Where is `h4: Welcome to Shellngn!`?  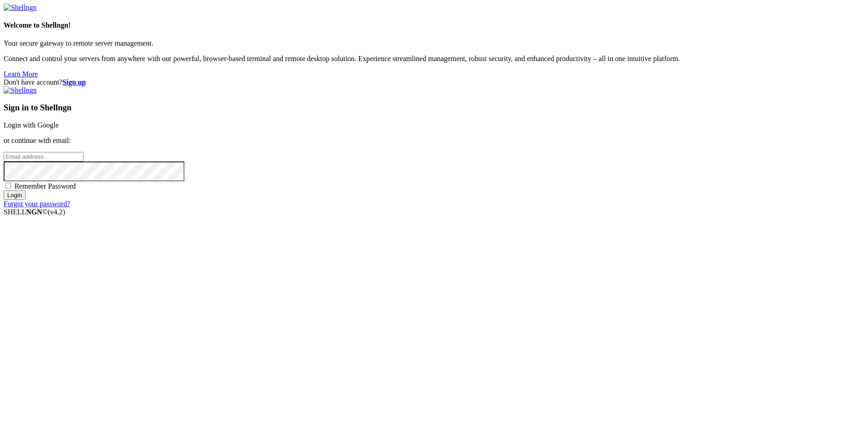
h4: Welcome to Shellngn! is located at coordinates (434, 25).